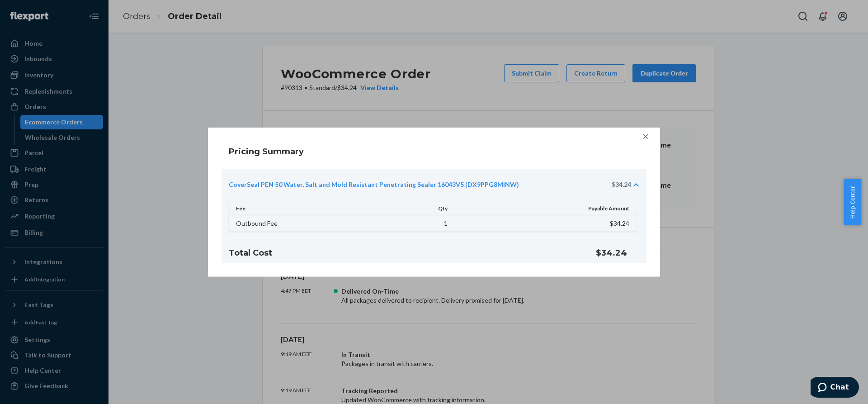  What do you see at coordinates (29, 10) in the screenshot?
I see `span: Chat` at bounding box center [29, 10].